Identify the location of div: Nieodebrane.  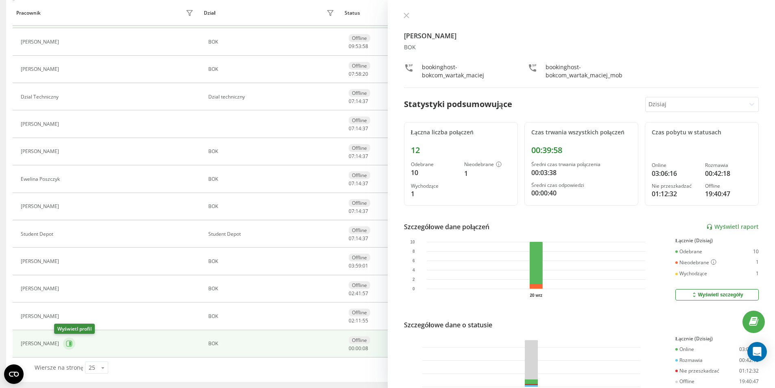
(487, 165).